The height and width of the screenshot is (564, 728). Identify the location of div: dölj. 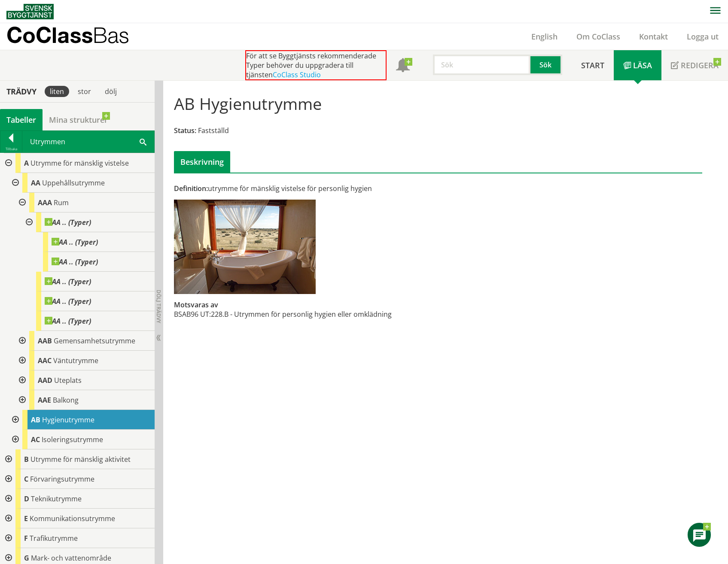
(111, 92).